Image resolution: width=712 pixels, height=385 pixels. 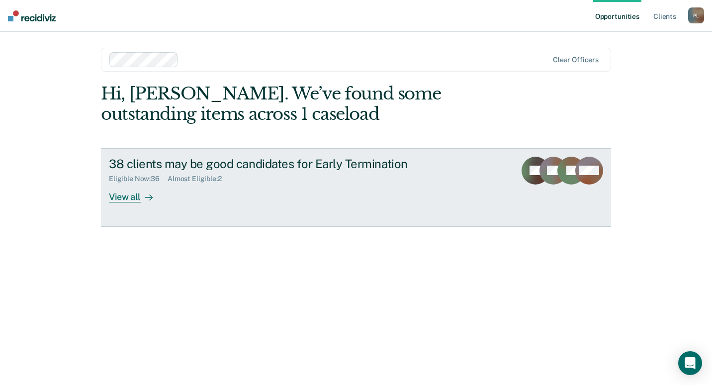 I want to click on div: Eligible Now : 36, so click(x=138, y=178).